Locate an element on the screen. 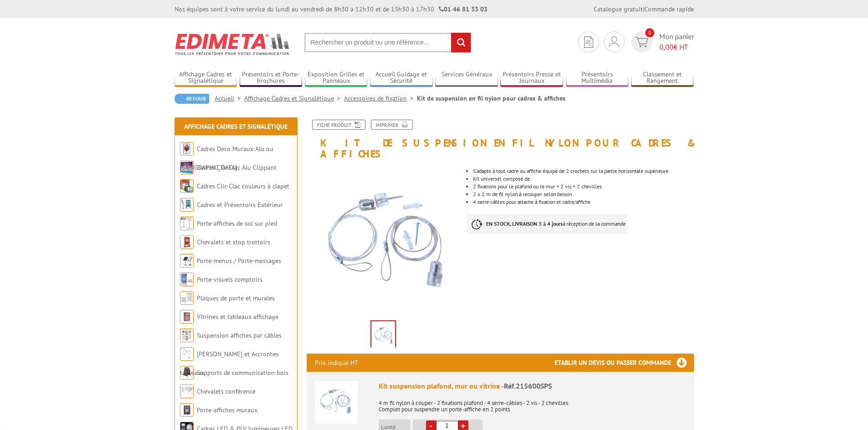 The width and height of the screenshot is (868, 430). a: Cadres Clic-Clac couleurs à clapet is located at coordinates (243, 186).